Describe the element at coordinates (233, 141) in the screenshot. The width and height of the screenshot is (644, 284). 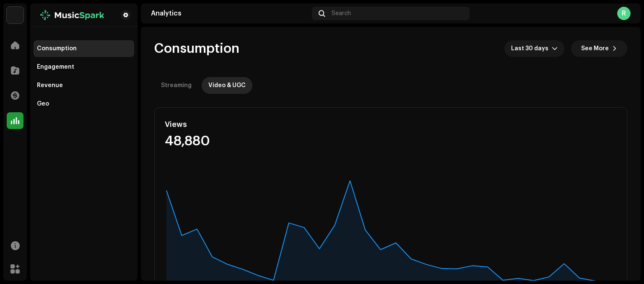
I see `div: 48,880` at that location.